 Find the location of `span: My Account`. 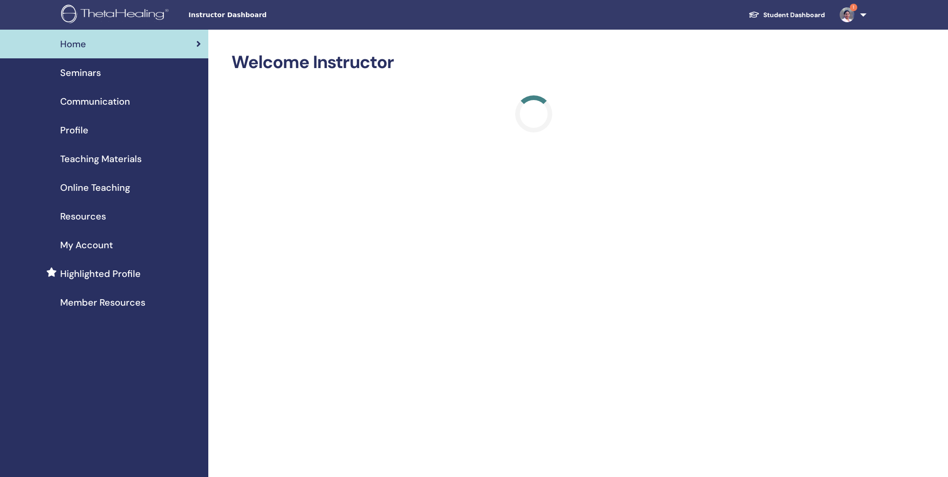

span: My Account is located at coordinates (87, 245).